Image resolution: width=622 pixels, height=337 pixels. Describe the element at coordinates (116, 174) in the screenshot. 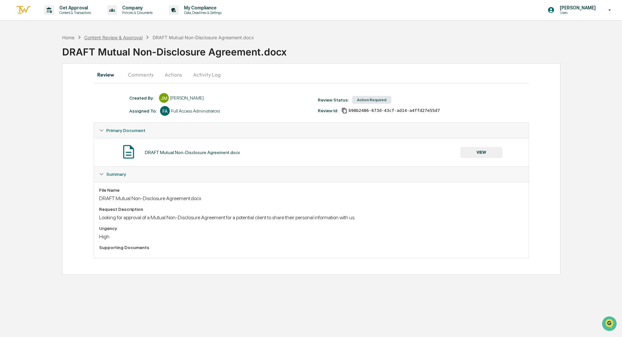

I see `span: Summary` at that location.